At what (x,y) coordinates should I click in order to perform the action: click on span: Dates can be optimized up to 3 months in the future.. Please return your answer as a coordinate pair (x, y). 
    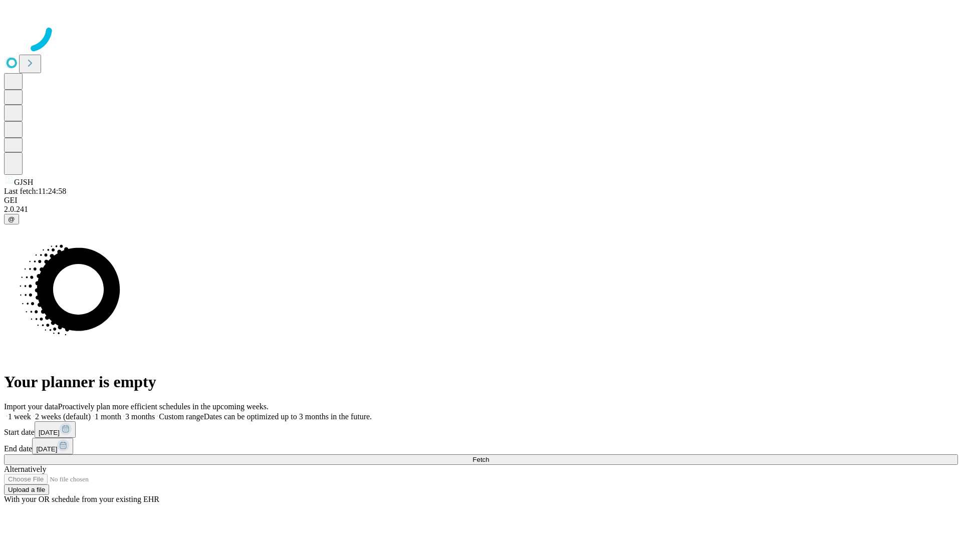
    Looking at the image, I should click on (287, 416).